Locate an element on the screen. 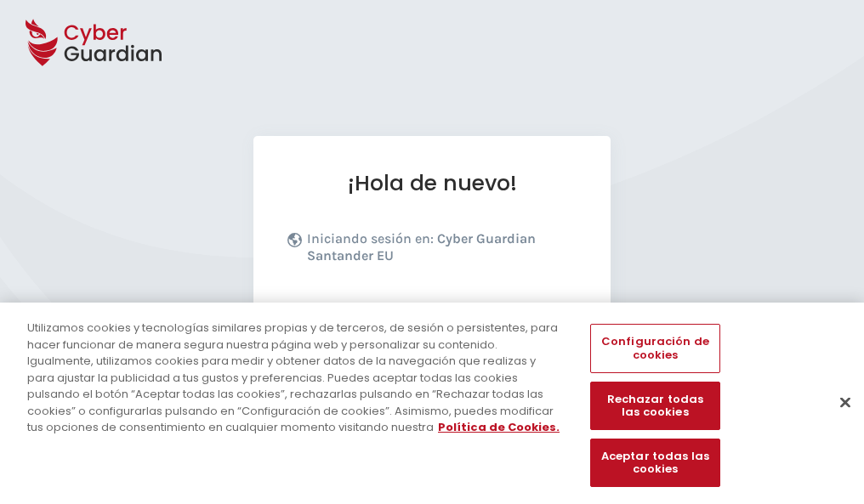  button: Cerrar is located at coordinates (845, 402).